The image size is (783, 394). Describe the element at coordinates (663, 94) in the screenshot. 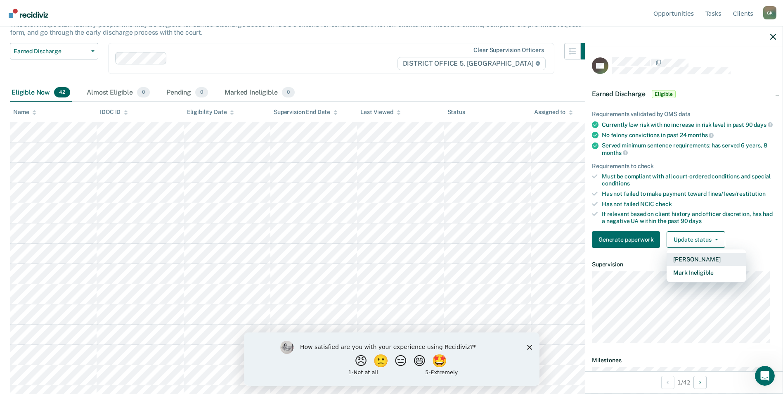

I see `span: Eligible` at that location.